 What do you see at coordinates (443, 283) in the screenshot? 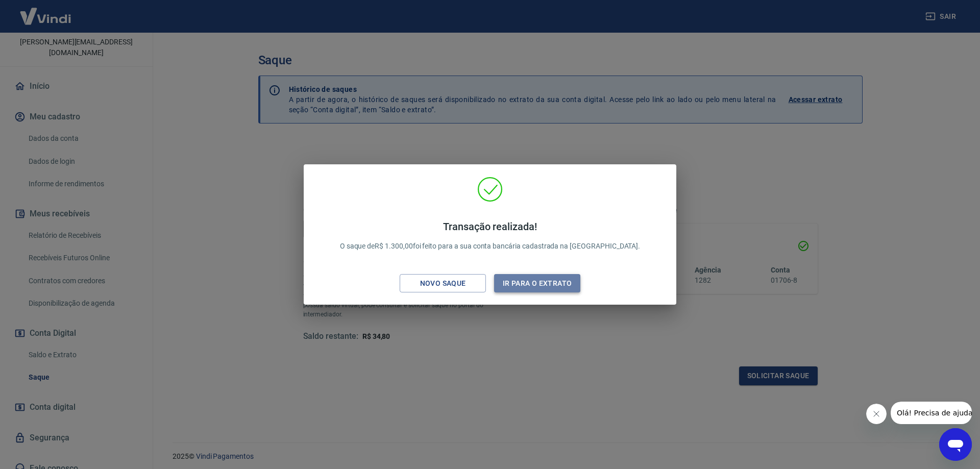
I see `div: Novo saque` at bounding box center [443, 283].